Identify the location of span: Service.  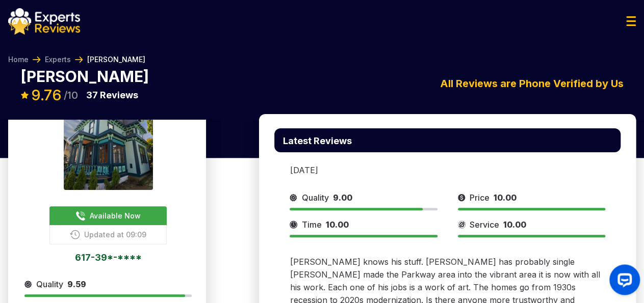
(485, 224).